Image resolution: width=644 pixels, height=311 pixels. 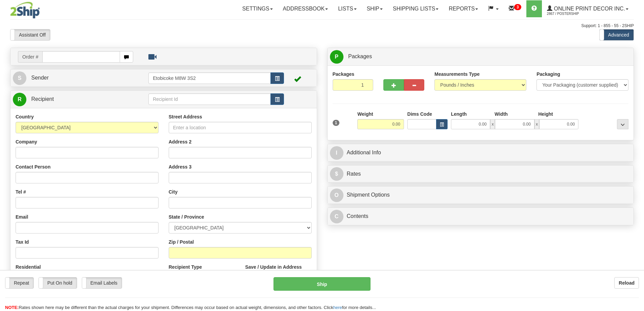 What do you see at coordinates (336, 123) in the screenshot?
I see `span: 1` at bounding box center [336, 123].